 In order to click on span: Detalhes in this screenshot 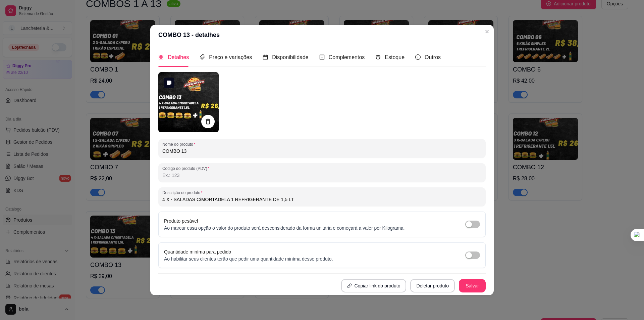, I will do `click(178, 57)`.